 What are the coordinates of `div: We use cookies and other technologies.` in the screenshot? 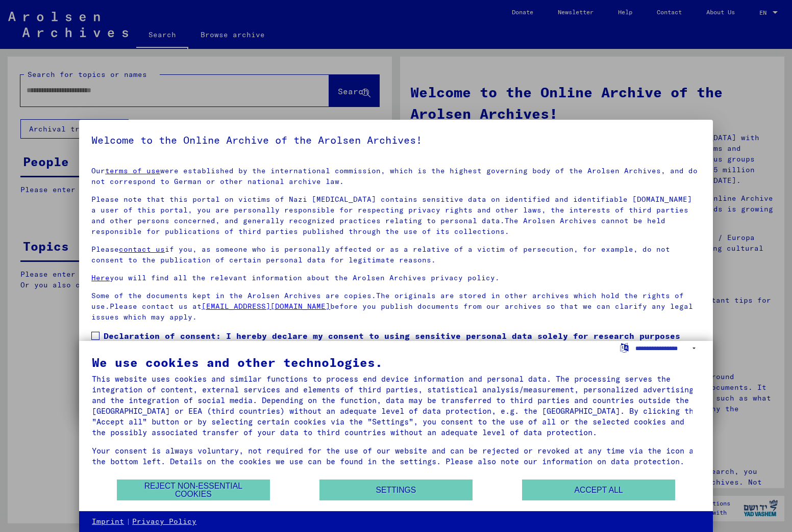 It's located at (396, 362).